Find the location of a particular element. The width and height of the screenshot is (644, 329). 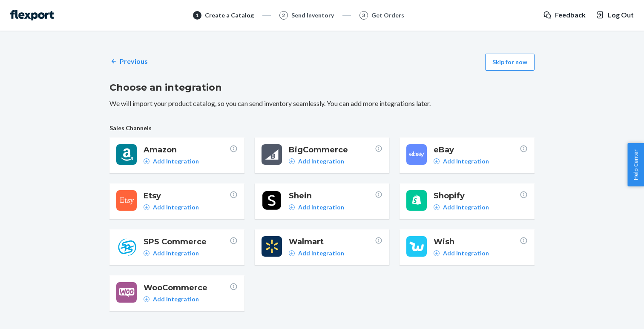

button: Skip for now is located at coordinates (510, 62).